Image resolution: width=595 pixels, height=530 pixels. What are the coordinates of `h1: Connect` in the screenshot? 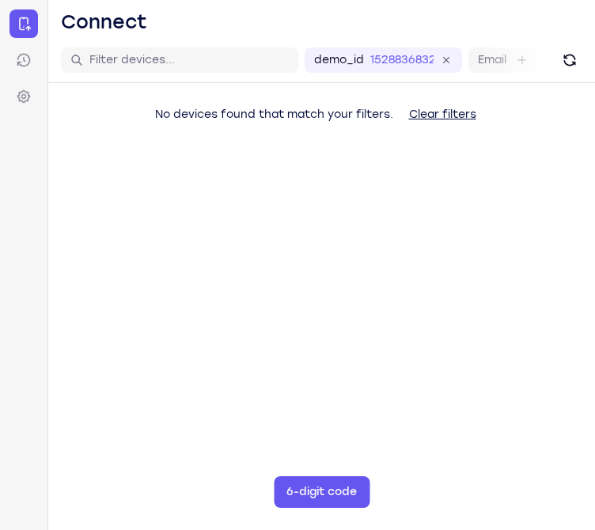 It's located at (104, 22).